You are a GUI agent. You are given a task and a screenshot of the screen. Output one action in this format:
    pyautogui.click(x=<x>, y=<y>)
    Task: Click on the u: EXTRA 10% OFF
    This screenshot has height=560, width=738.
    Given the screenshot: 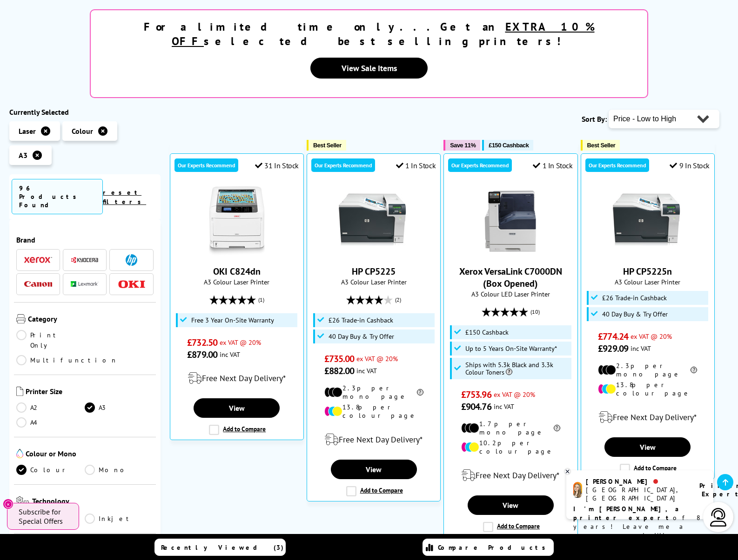 What is the action you would take?
    pyautogui.click(x=383, y=34)
    